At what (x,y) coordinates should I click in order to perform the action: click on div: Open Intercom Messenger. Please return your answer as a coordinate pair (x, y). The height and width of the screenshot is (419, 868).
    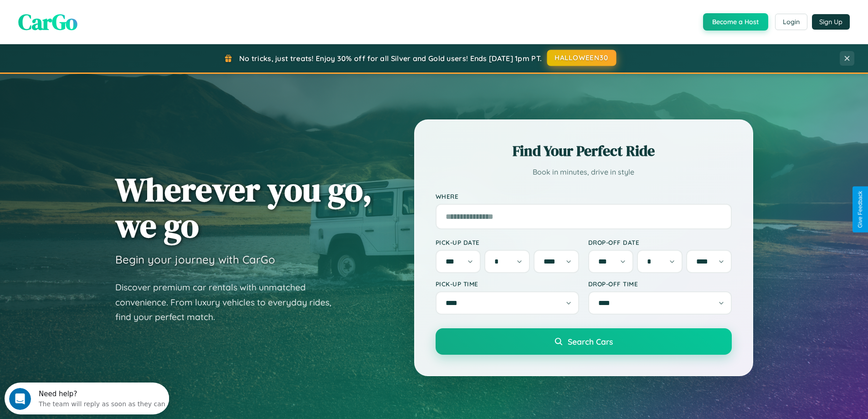
    Looking at the image, I should click on (86, 16).